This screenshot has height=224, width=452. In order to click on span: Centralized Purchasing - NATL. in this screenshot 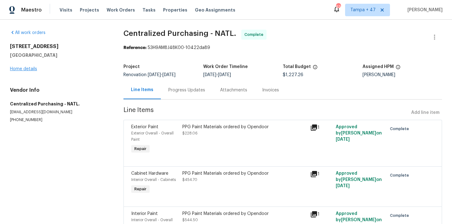, I will do `click(180, 33)`.